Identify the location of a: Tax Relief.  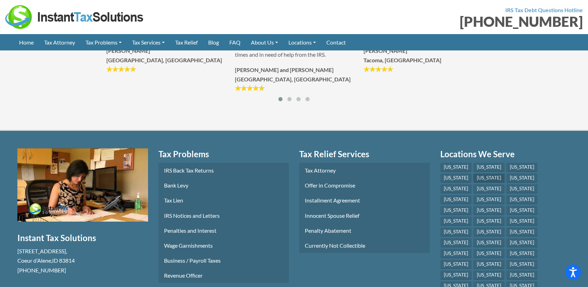
(186, 42).